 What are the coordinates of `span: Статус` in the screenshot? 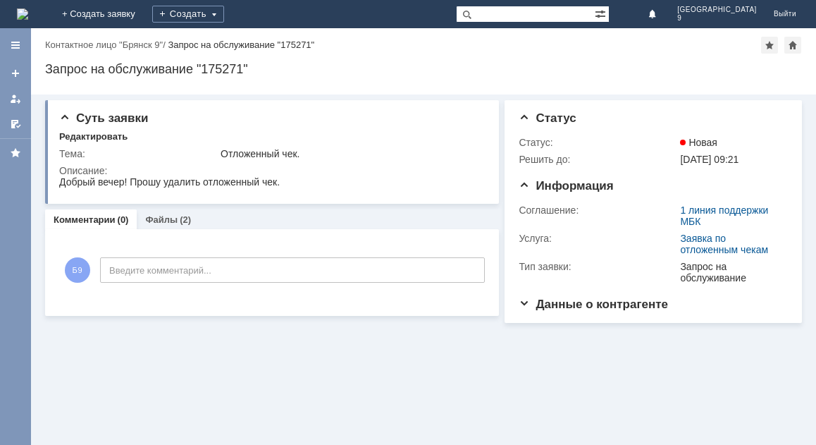 It's located at (547, 118).